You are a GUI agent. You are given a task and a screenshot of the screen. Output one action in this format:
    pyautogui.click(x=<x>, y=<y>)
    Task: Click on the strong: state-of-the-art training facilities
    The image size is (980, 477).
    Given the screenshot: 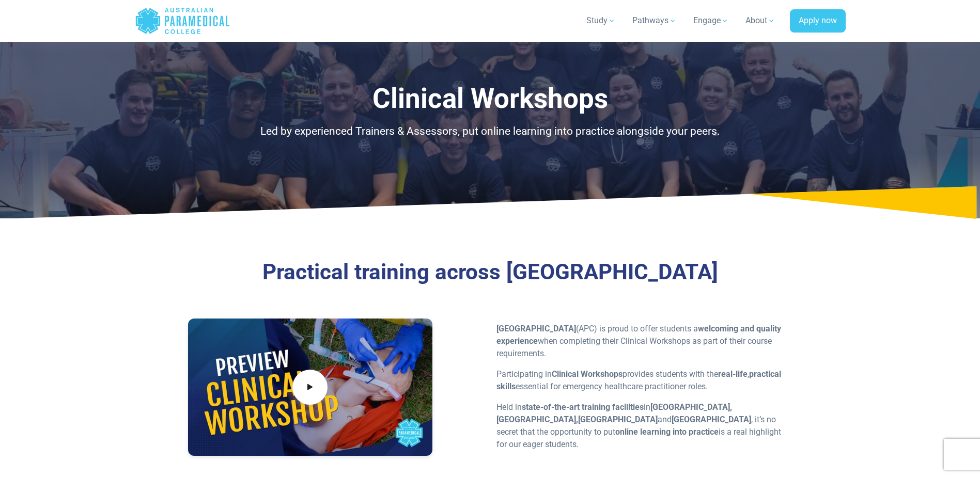 What is the action you would take?
    pyautogui.click(x=582, y=407)
    